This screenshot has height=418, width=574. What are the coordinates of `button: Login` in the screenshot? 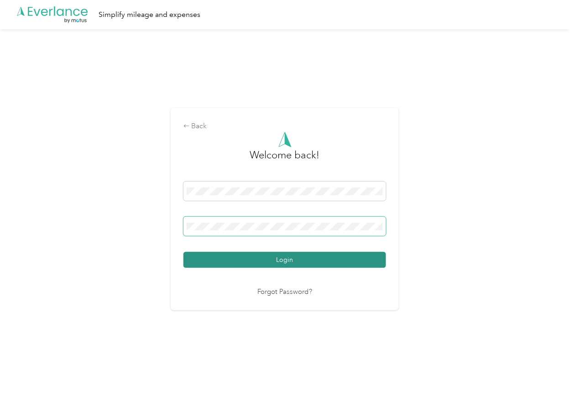 It's located at (285, 259).